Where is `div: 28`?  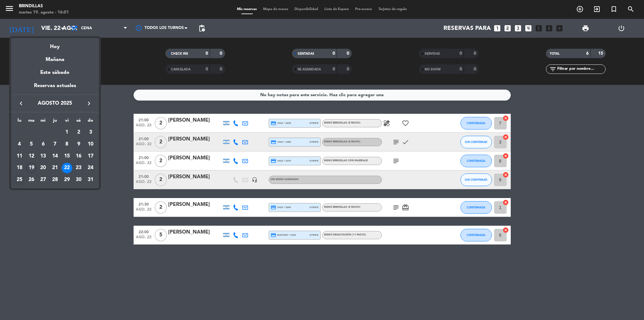
div: 28 is located at coordinates (55, 180).